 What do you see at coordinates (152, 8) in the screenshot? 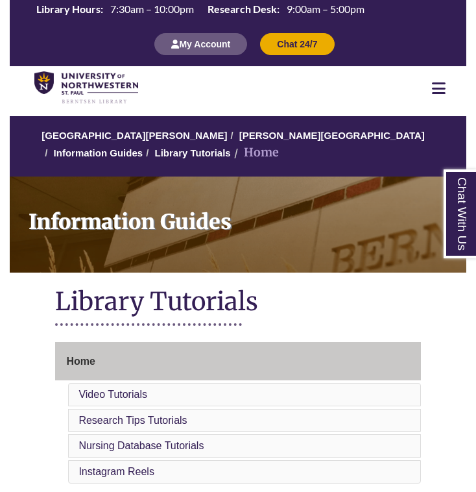
I see `span: 7:30am – 10:00pm` at bounding box center [152, 8].